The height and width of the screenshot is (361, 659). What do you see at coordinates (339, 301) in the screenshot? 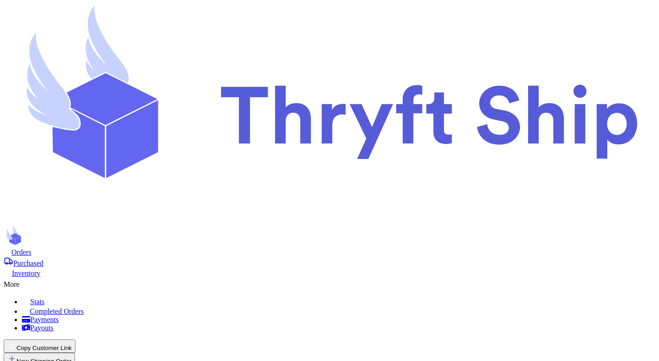
I see `a: Stats` at bounding box center [339, 301].